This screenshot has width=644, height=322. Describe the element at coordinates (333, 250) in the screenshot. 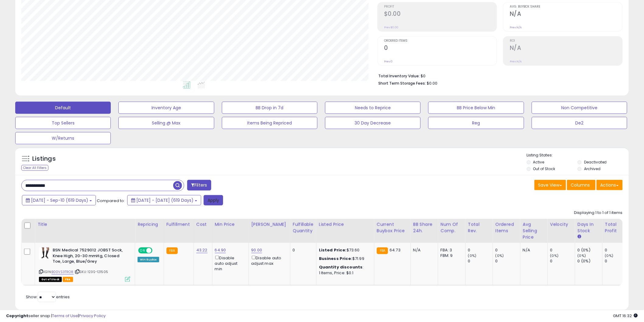

I see `b: Listed Price:` at that location.